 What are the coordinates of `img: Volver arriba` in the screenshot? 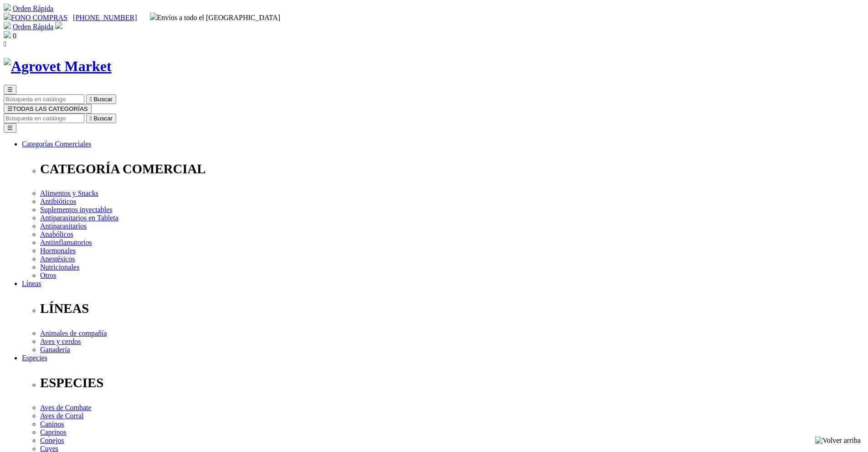 It's located at (838, 440).